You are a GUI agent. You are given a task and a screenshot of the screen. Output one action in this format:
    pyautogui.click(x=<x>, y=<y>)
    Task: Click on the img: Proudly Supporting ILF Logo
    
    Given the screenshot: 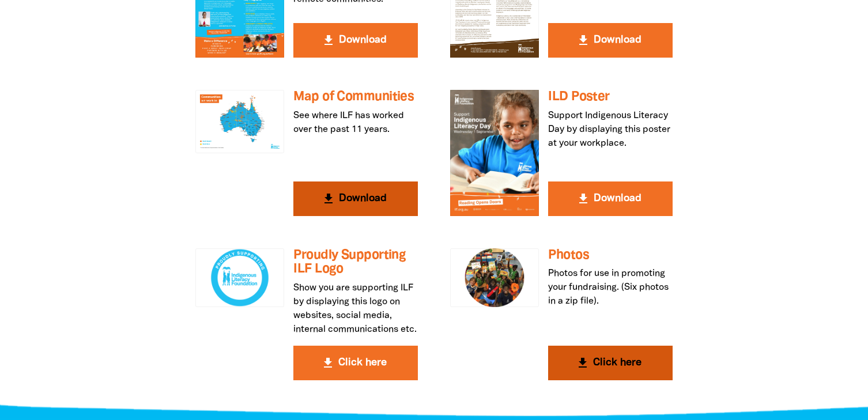 What is the action you would take?
    pyautogui.click(x=239, y=278)
    